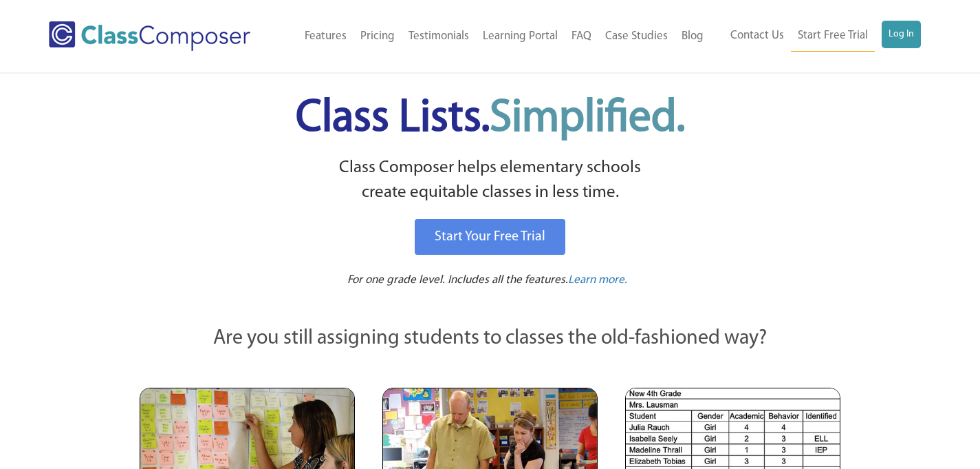  Describe the element at coordinates (326, 36) in the screenshot. I see `a: Features` at that location.